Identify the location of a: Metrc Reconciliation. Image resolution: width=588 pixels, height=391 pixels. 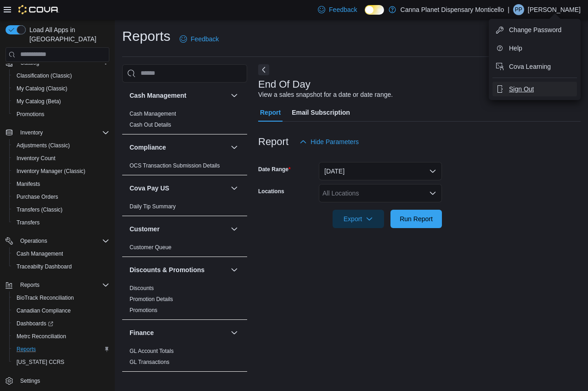
(41, 337).